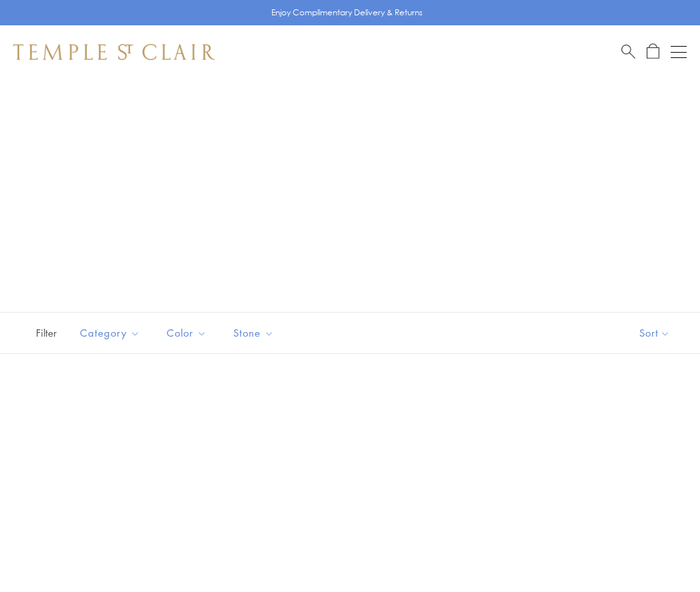 The width and height of the screenshot is (700, 592). Describe the element at coordinates (186, 332) in the screenshot. I see `button: Color` at that location.